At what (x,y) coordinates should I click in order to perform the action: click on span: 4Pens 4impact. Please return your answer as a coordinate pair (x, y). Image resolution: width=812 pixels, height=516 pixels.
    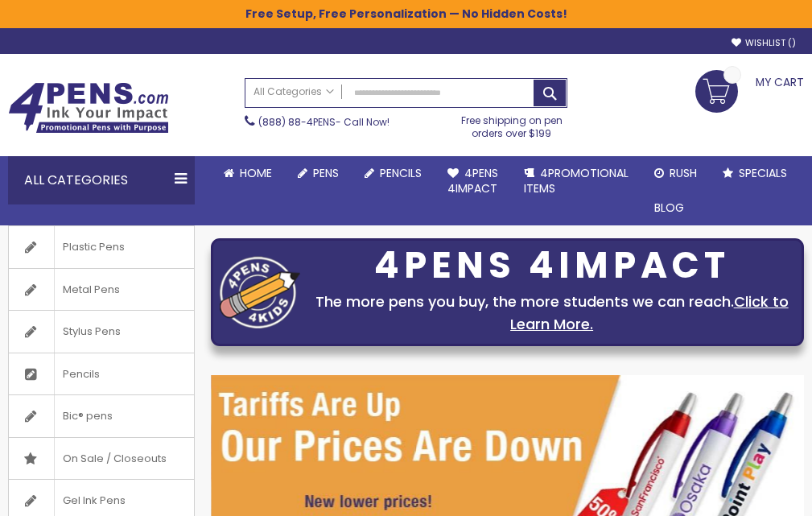
    Looking at the image, I should click on (472, 180).